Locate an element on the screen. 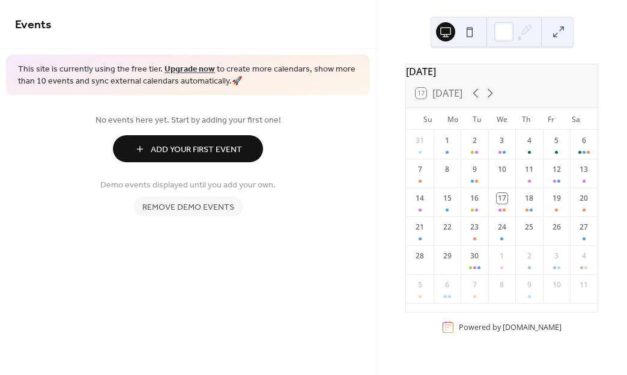 This screenshot has height=375, width=627. div: 13 is located at coordinates (584, 169).